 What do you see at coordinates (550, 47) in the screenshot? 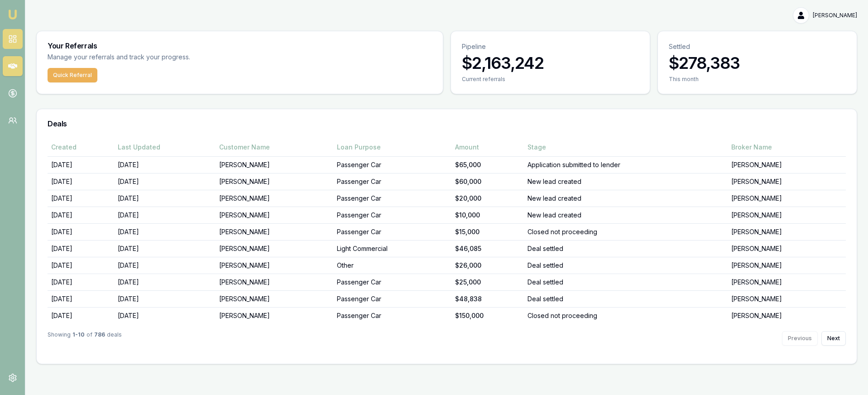
I see `p: Pipeline` at bounding box center [550, 47].